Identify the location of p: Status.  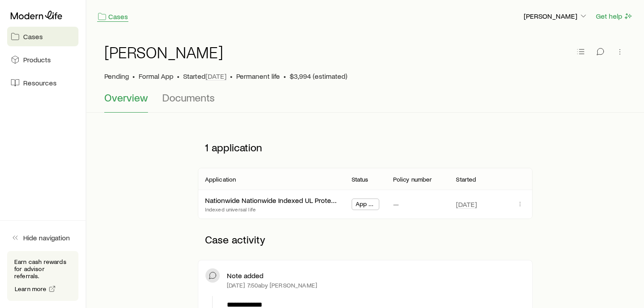
(360, 180).